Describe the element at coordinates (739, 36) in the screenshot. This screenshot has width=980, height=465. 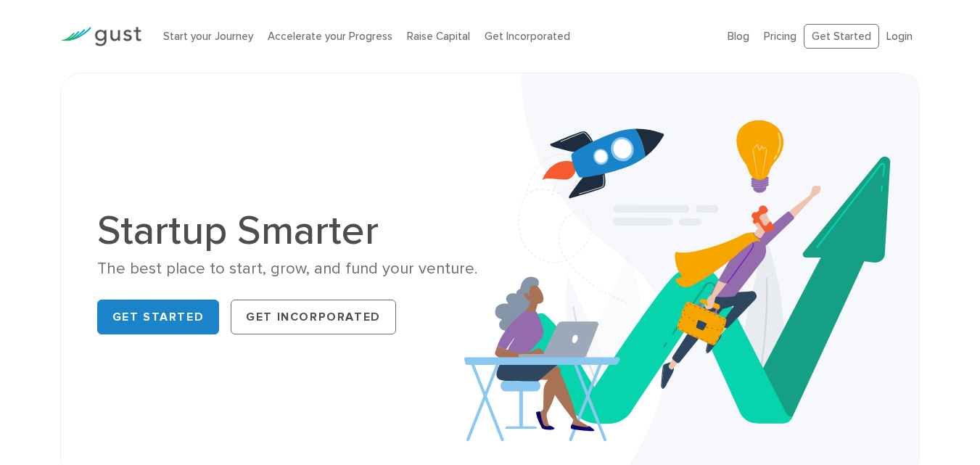
I see `a: Blog` at that location.